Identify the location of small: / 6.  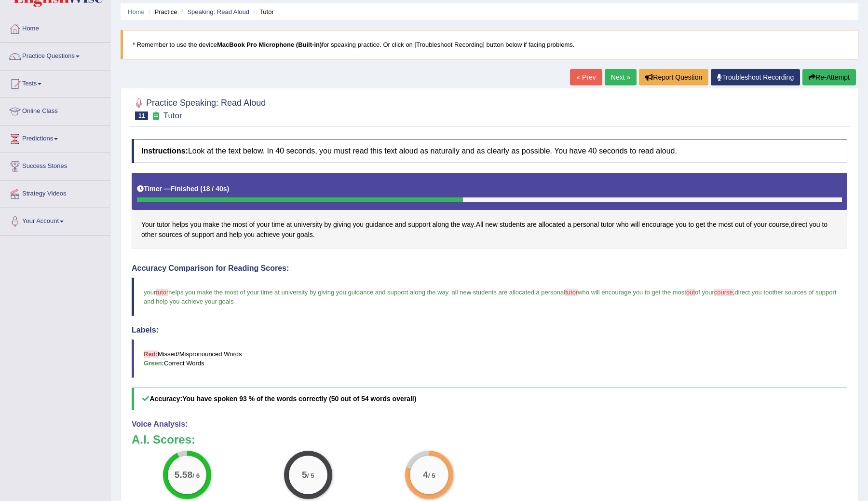
(196, 476).